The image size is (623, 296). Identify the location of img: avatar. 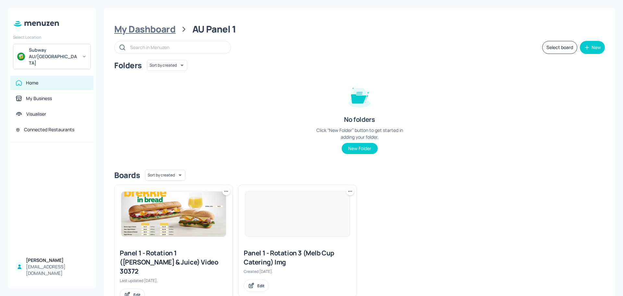
(21, 56).